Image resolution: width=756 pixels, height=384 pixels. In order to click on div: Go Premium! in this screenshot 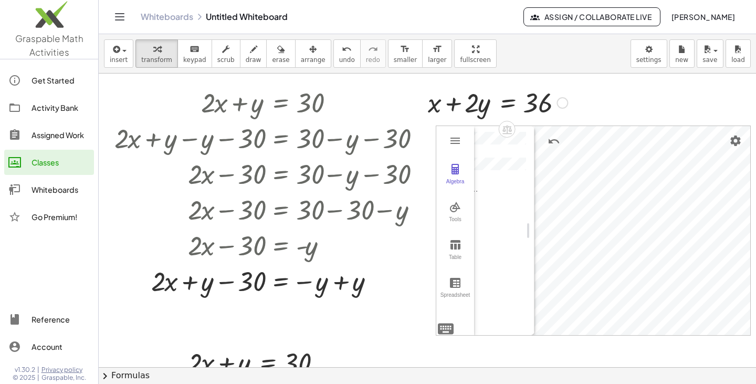, I will do `click(60, 217)`.